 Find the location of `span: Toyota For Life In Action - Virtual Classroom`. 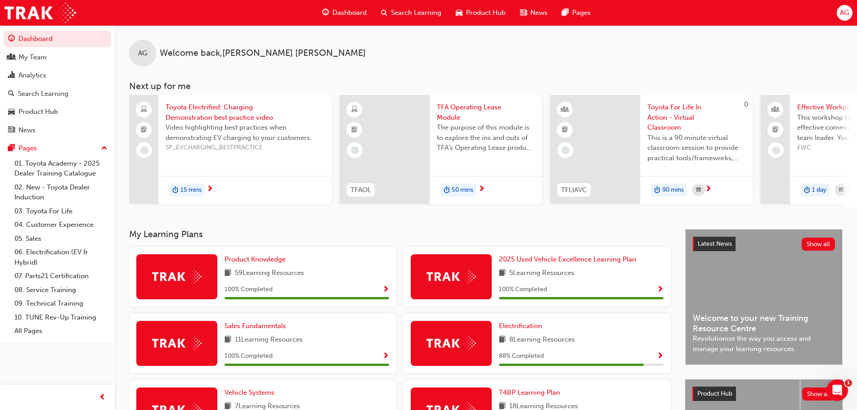

span: Toyota For Life In Action - Virtual Classroom is located at coordinates (696, 117).